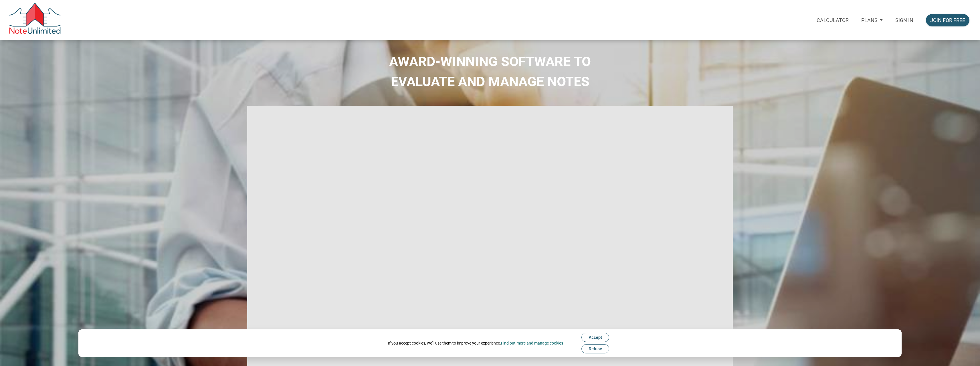 Image resolution: width=980 pixels, height=366 pixels. Describe the element at coordinates (595, 349) in the screenshot. I see `span: Refuse` at that location.